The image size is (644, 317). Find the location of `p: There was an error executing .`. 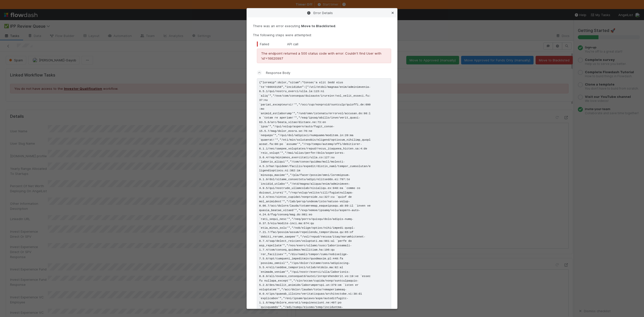

p: There was an error executing . is located at coordinates (322, 26).